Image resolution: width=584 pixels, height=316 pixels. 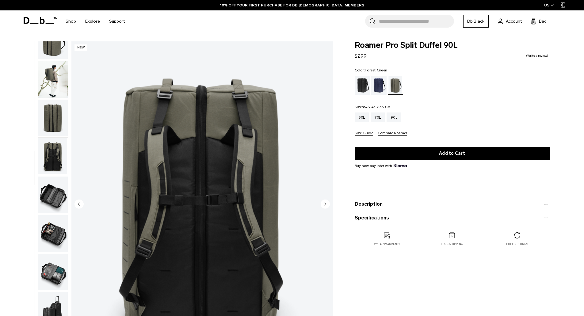 What do you see at coordinates (538, 21) in the screenshot?
I see `button: Bag` at bounding box center [538, 21].